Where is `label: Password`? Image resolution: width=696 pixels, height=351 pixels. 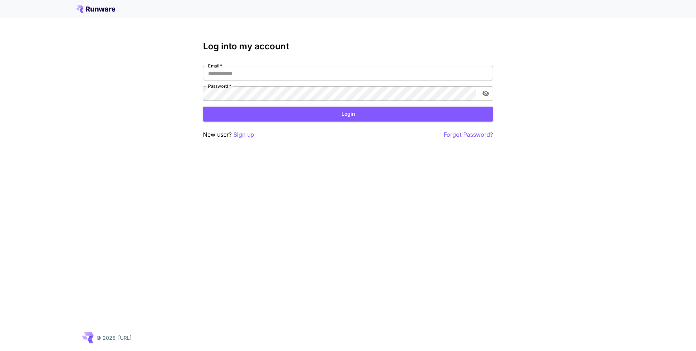 label: Password is located at coordinates (220, 86).